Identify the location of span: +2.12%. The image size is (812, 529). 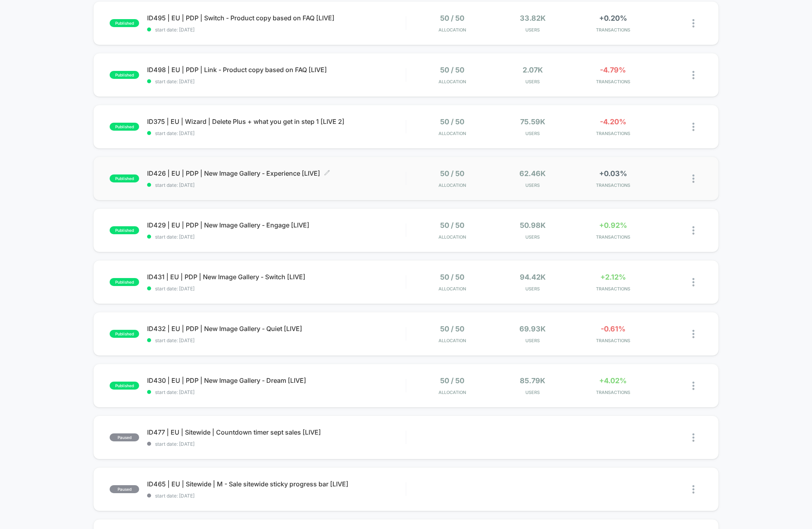
(613, 277).